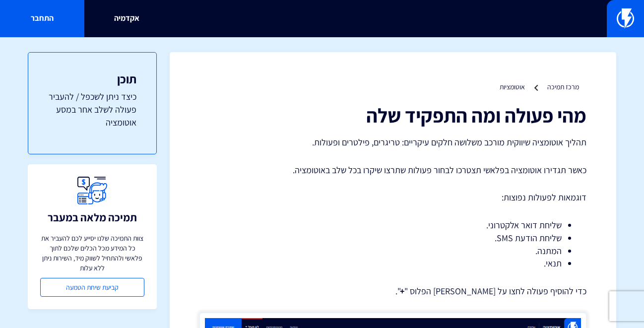 The image size is (644, 328). What do you see at coordinates (393, 170) in the screenshot?
I see `p: כאשר תגדירו אוטומציה בפלאשי תצטרכו לבחור פעולות שתרצו שיקרו בכל שלב באוטומציה.` at bounding box center [393, 170].